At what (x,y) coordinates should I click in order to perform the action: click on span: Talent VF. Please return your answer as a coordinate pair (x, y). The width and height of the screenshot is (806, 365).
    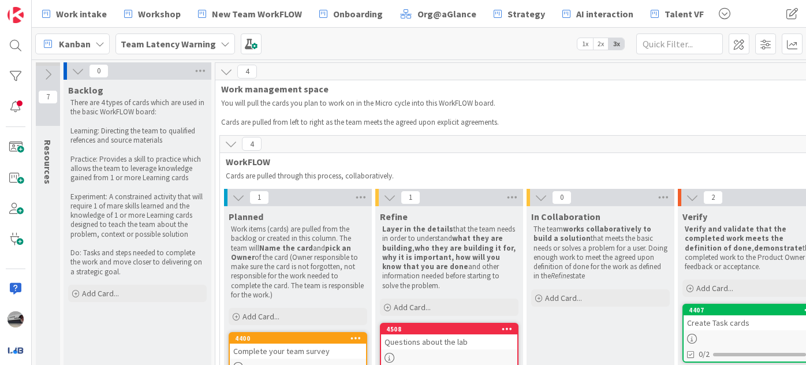
    Looking at the image, I should click on (684, 14).